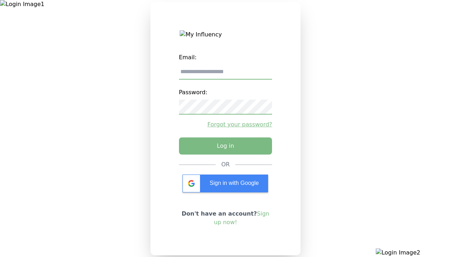  I want to click on img: Login Image2, so click(413, 252).